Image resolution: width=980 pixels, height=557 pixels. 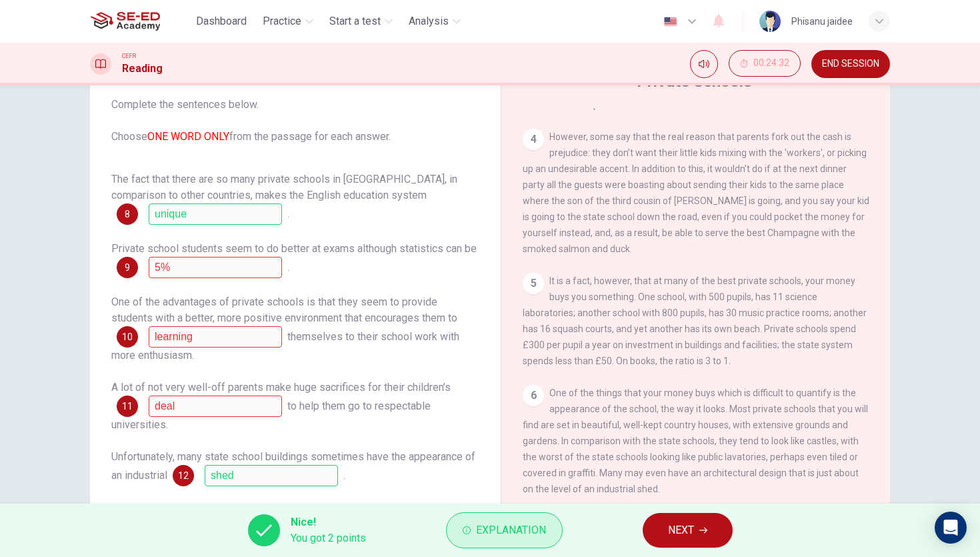 I want to click on button: 00:24:32, so click(x=765, y=63).